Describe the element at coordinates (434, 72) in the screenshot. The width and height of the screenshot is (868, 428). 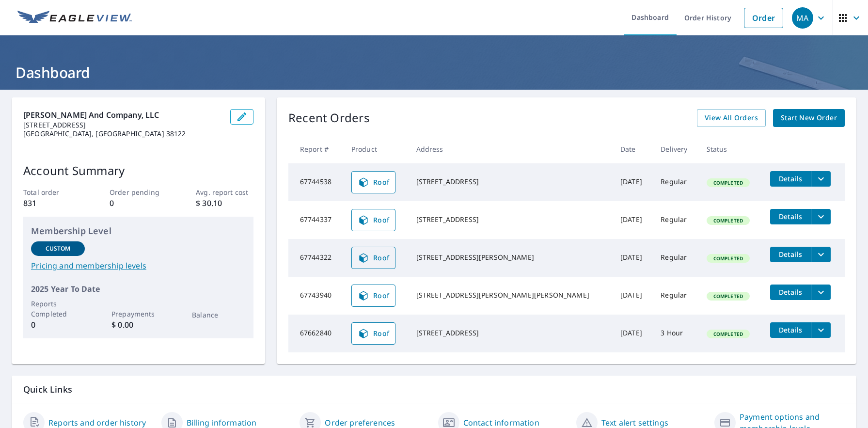
I see `h1: Dashboard` at that location.